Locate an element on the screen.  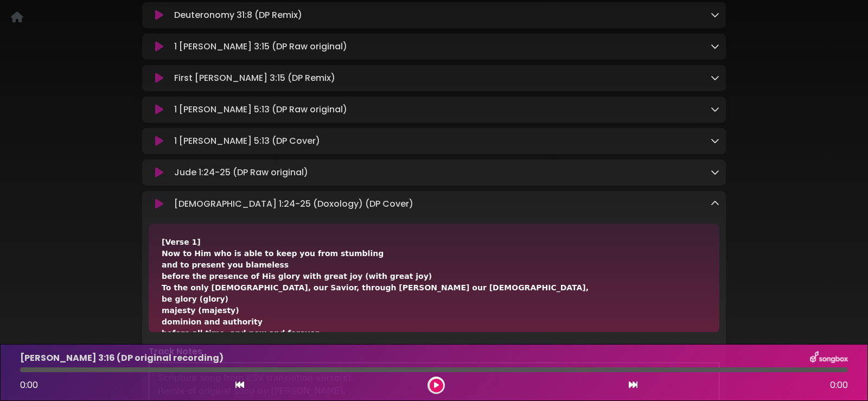
img: songbox-logo-white.png is located at coordinates (829, 358).